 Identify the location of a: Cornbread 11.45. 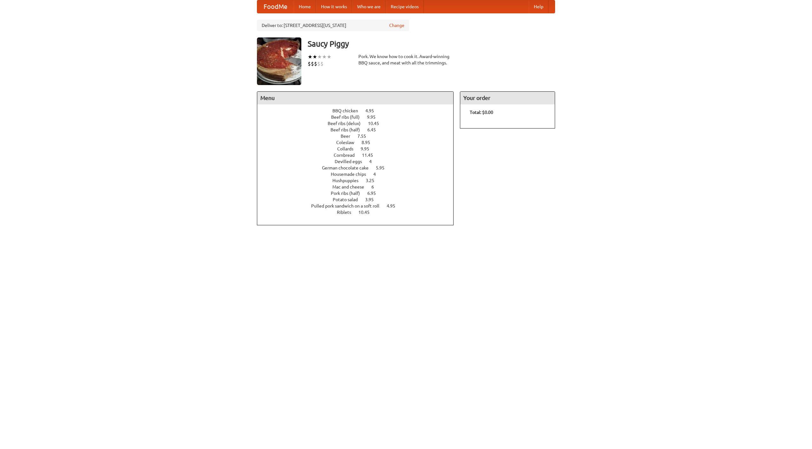
(359, 155).